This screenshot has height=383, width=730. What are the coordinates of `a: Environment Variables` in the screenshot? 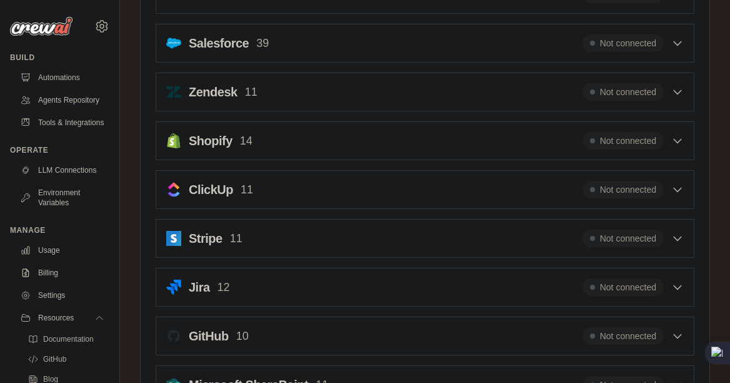 It's located at (62, 198).